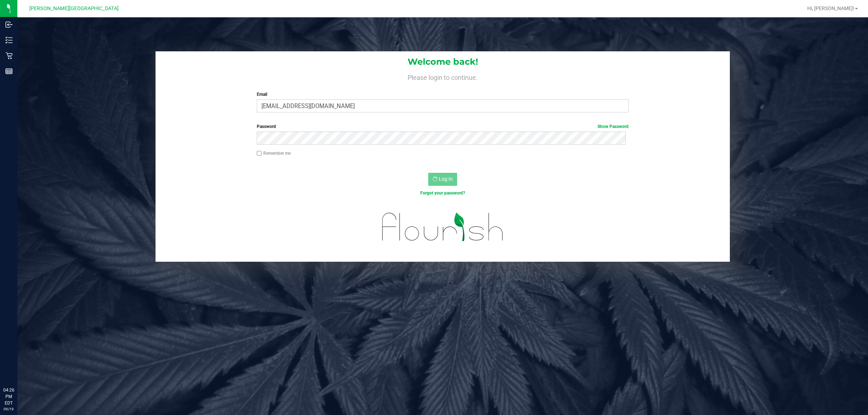  What do you see at coordinates (9, 71) in the screenshot?
I see `inline-svg: Reports` at bounding box center [9, 71].